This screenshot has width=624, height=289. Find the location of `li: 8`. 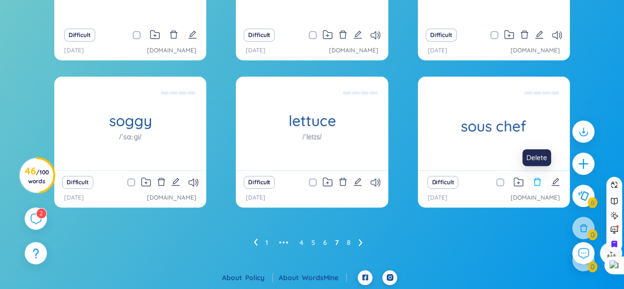

li: 8 is located at coordinates (349, 242).